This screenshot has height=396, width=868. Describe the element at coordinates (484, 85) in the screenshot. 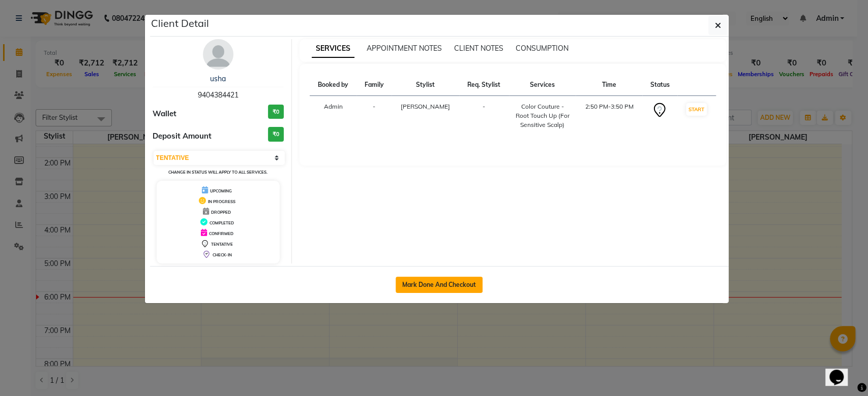

I see `th: Req. Stylist` at that location.